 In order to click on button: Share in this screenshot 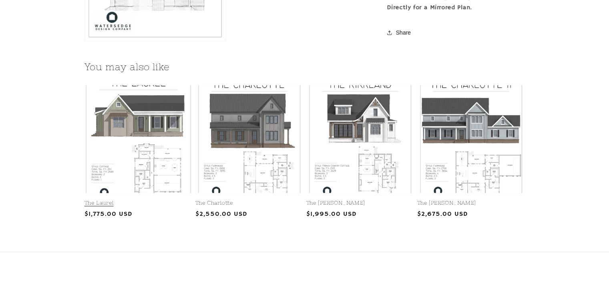, I will do `click(400, 32)`.